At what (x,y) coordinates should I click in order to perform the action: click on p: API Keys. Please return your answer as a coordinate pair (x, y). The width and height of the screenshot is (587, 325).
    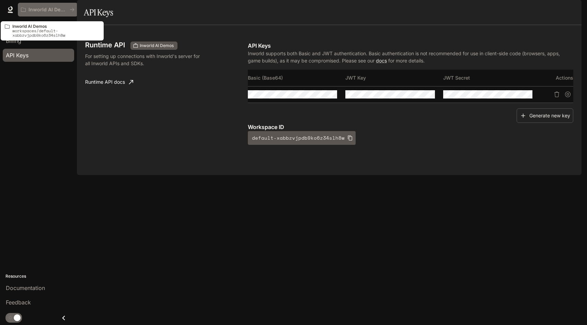
    Looking at the image, I should click on (411, 46).